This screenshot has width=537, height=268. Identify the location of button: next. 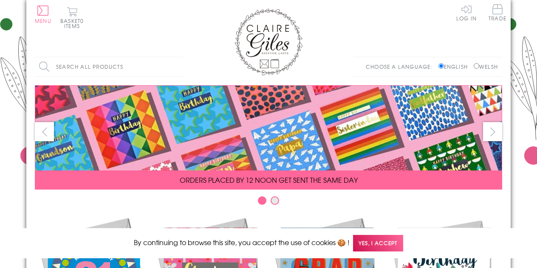
(492, 132).